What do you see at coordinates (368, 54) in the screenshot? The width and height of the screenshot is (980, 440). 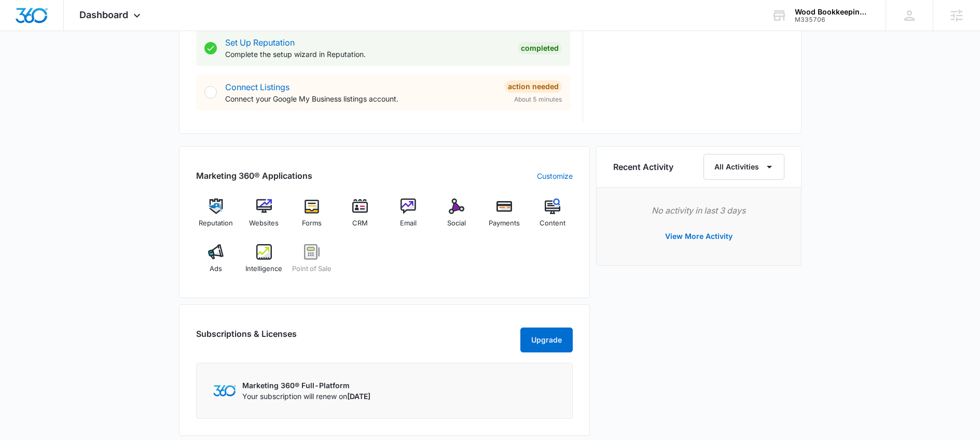 I see `p: Complete the setup wizard in Reputation.` at bounding box center [368, 54].